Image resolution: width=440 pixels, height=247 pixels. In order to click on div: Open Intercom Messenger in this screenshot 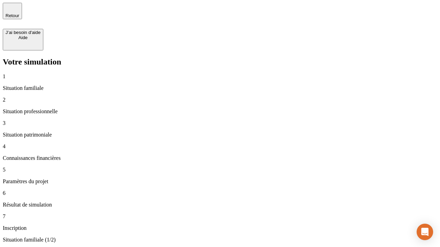, I will do `click(424, 232)`.